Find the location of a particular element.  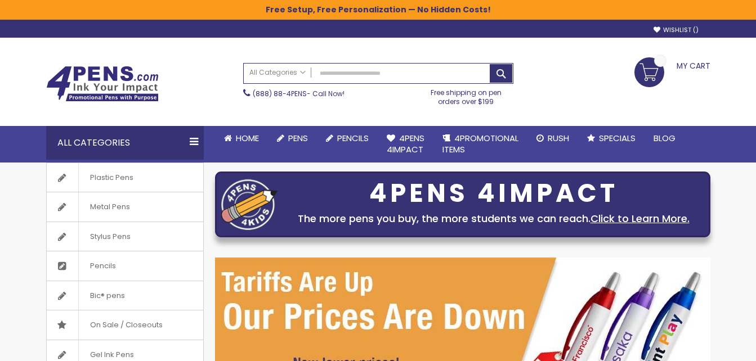

span: Blog is located at coordinates (664, 138).